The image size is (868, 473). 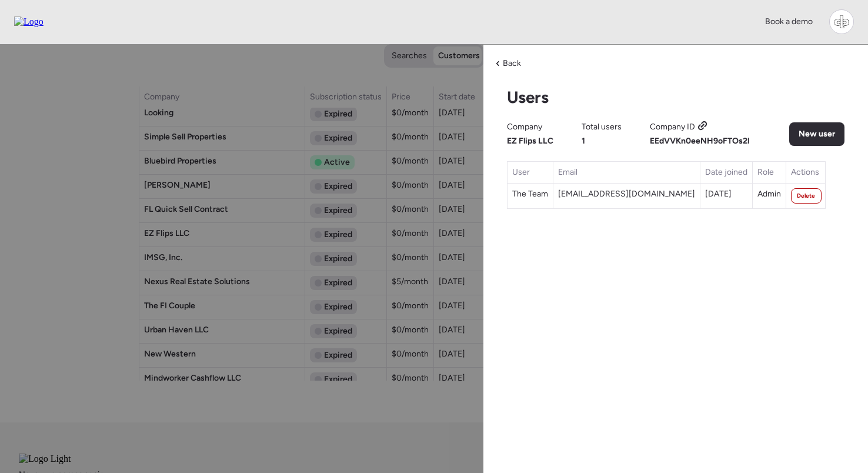 What do you see at coordinates (769, 194) in the screenshot?
I see `span: Admin` at bounding box center [769, 194].